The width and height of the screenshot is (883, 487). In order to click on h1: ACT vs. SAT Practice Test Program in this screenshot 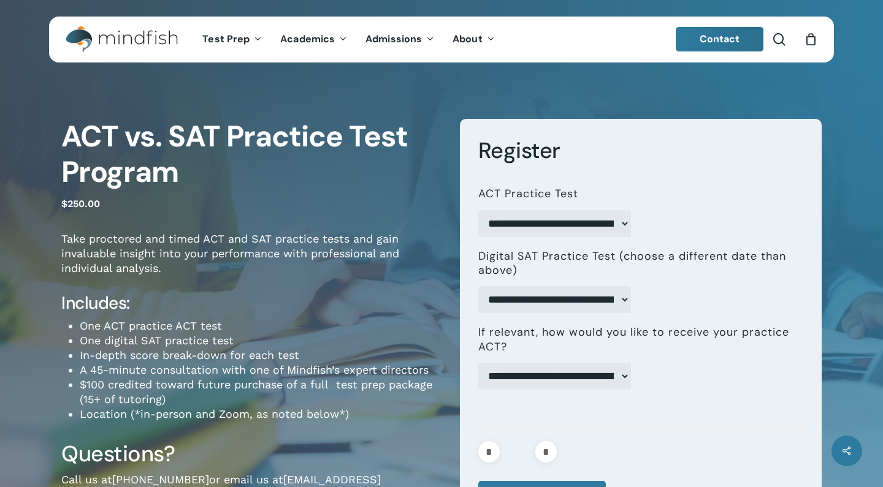, I will do `click(251, 154)`.